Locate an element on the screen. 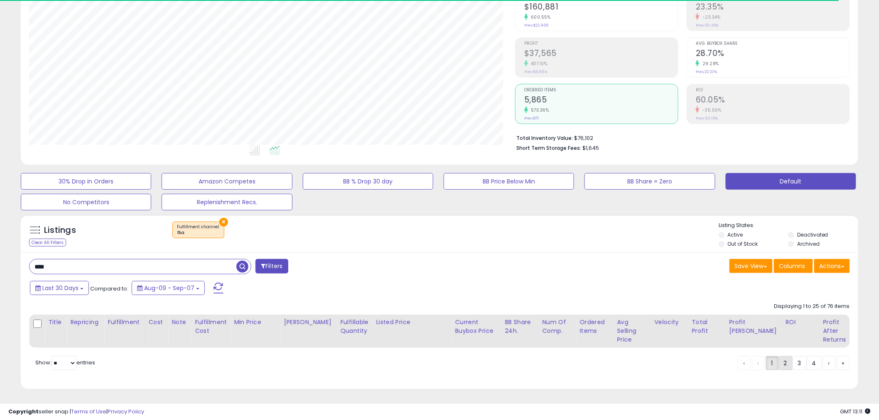  span: Aug-09 - Sep-07 is located at coordinates (169, 288).